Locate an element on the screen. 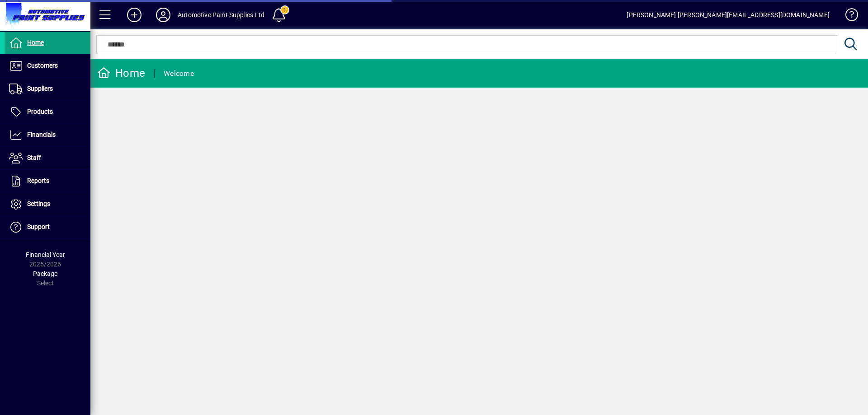 The height and width of the screenshot is (415, 868). span: Financials is located at coordinates (41, 134).